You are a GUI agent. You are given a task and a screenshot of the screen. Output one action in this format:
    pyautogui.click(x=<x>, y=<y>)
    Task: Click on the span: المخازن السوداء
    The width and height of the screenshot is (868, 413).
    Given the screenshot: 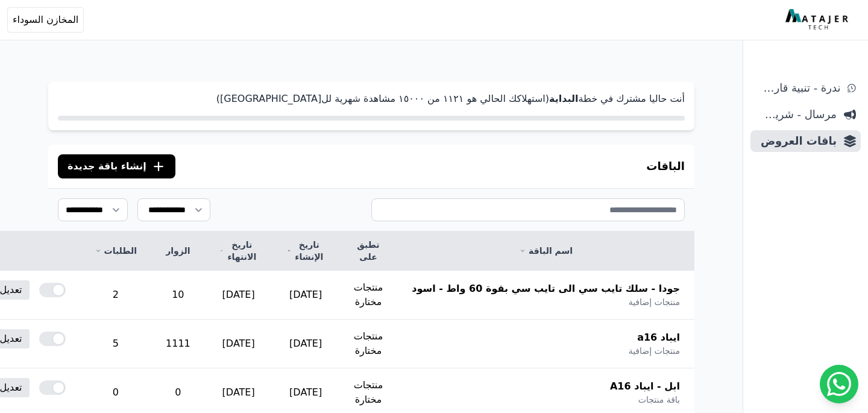 What is the action you would take?
    pyautogui.click(x=45, y=20)
    